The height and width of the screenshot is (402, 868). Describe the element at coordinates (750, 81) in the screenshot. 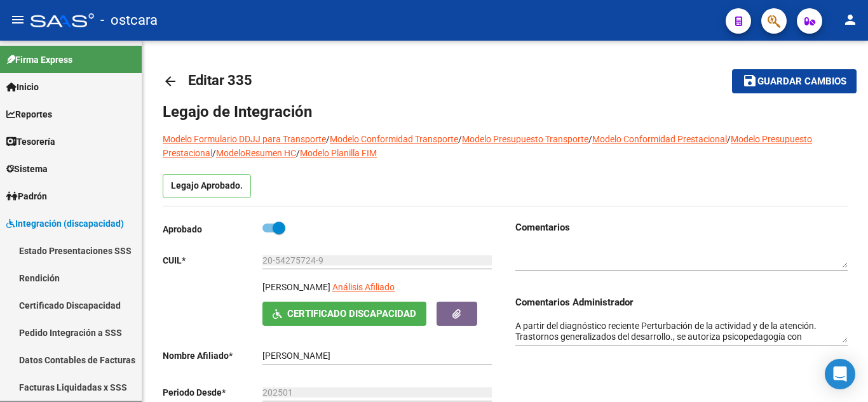

I see `mat-icon: save` at that location.